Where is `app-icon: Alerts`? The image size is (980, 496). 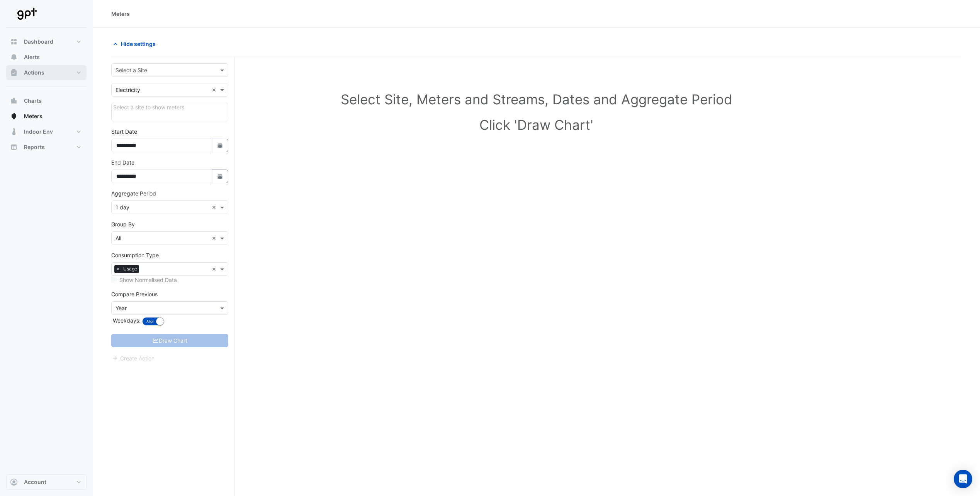
app-icon: Alerts is located at coordinates (14, 57).